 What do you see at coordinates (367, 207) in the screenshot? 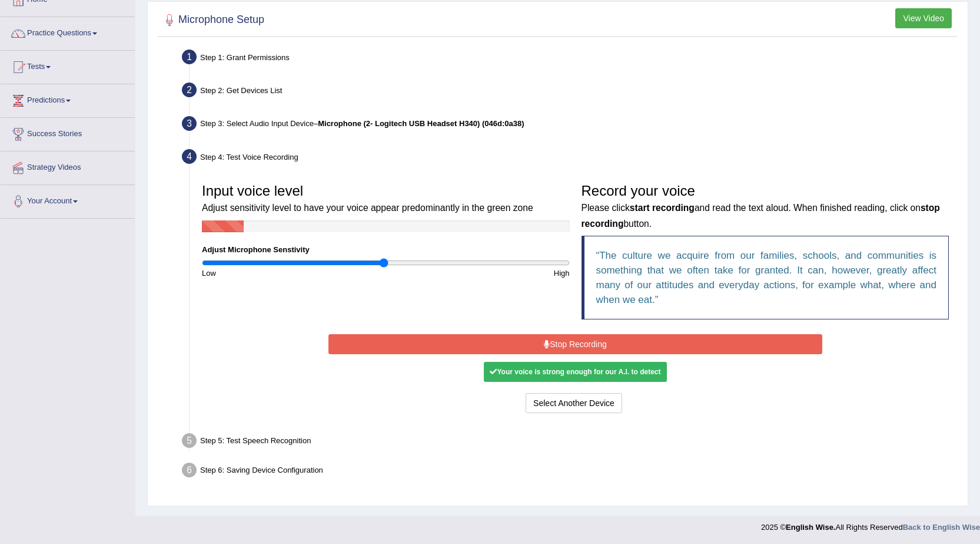
I see `small: Adjust sensitivity level to have your voice appear predominantly in the green zone` at bounding box center [367, 207].